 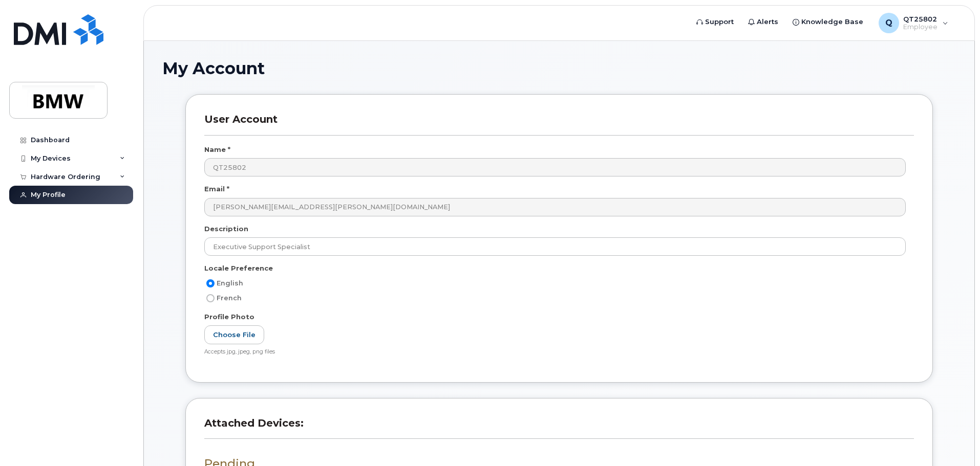 What do you see at coordinates (230, 283) in the screenshot?
I see `span: English` at bounding box center [230, 283].